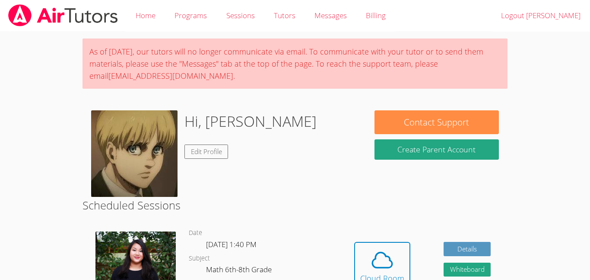 This screenshot has height=280, width=590. I want to click on img: images.jpeg, so click(134, 153).